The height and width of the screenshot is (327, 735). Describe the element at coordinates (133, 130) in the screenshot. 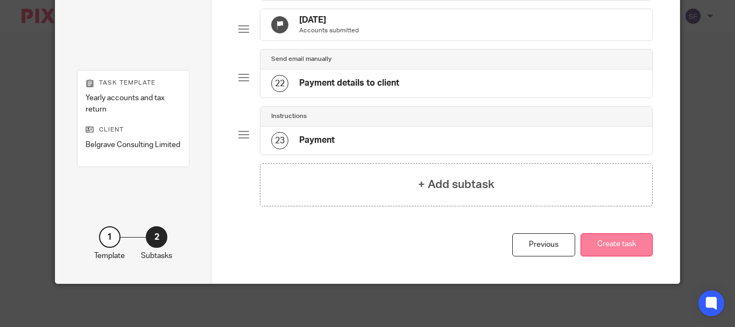

I see `p: Client` at that location.